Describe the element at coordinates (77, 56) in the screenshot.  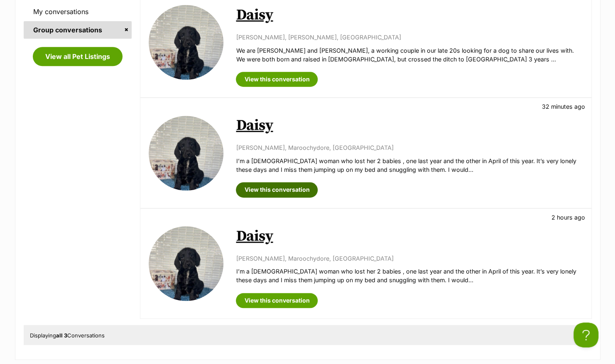
I see `a: View all Pet Listings` at that location.